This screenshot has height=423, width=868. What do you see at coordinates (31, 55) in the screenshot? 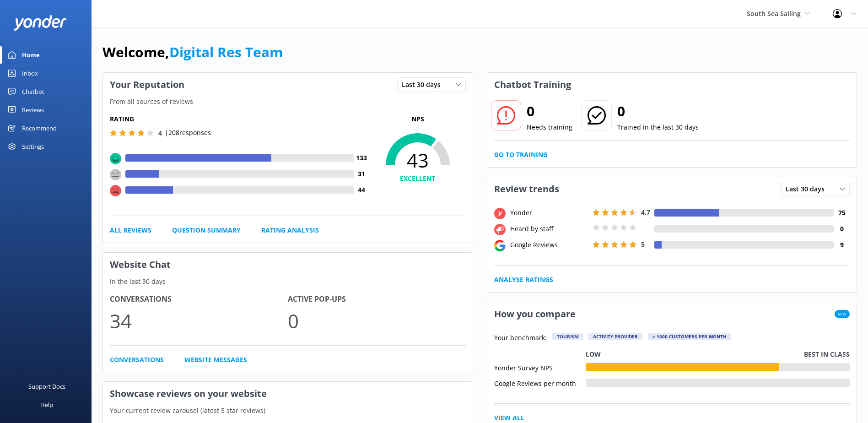
I see `div: Home` at bounding box center [31, 55].